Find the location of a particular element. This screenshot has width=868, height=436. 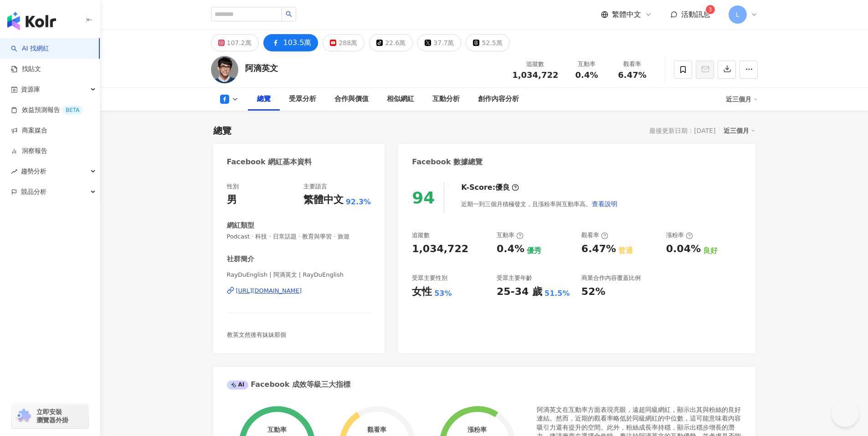

sup: 3 is located at coordinates (710, 9).